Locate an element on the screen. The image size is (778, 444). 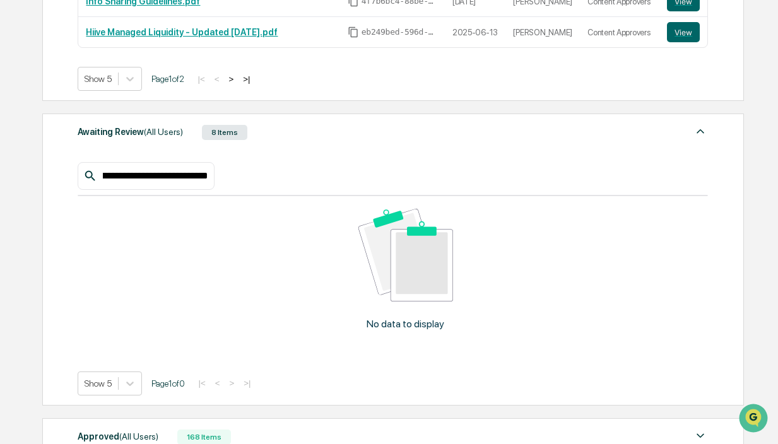
a: View is located at coordinates (684, 32).